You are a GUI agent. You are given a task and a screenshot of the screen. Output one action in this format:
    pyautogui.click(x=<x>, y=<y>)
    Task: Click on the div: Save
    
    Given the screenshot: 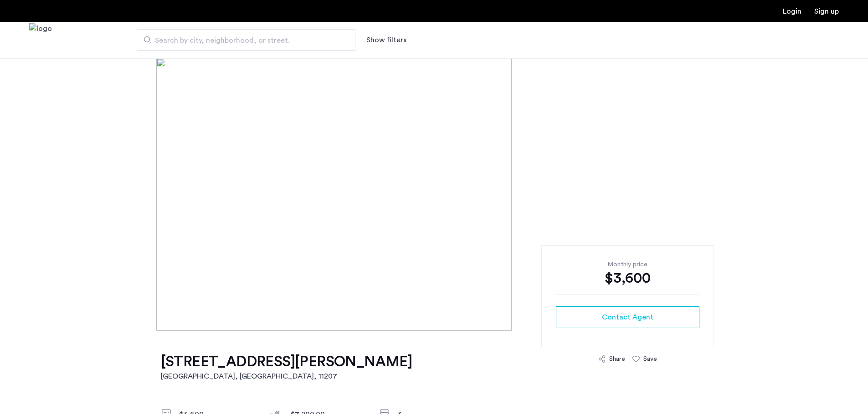 What is the action you would take?
    pyautogui.click(x=650, y=360)
    